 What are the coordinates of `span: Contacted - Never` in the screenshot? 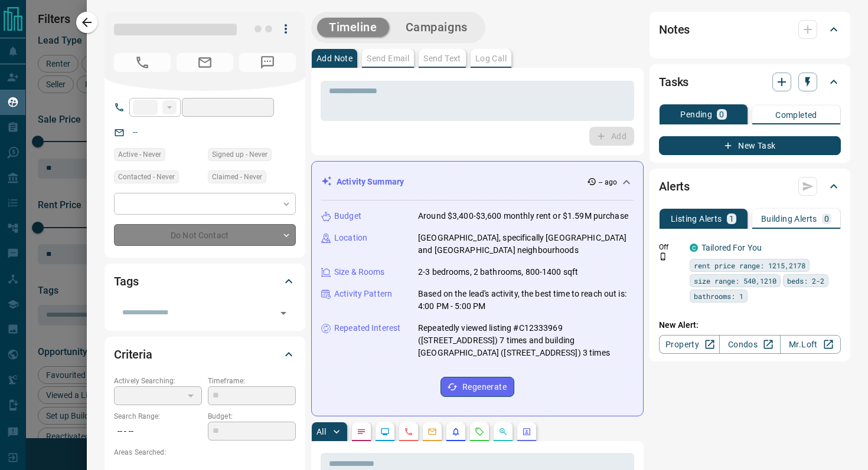 It's located at (146, 177).